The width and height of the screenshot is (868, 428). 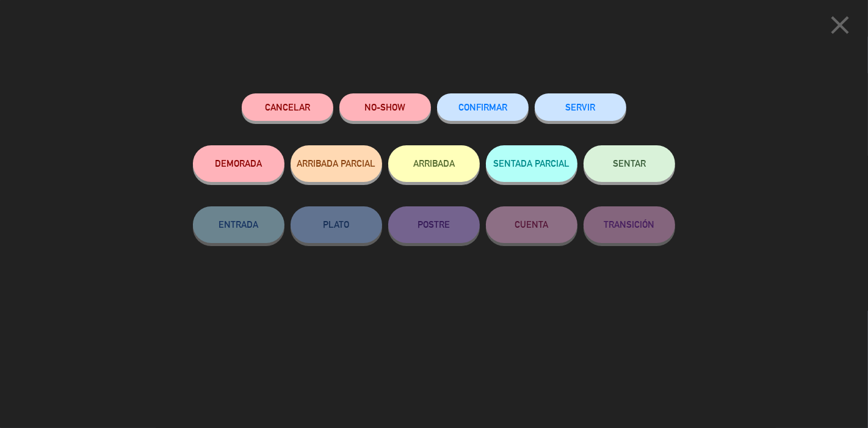 What do you see at coordinates (629, 163) in the screenshot?
I see `button: SENTAR` at bounding box center [629, 163].